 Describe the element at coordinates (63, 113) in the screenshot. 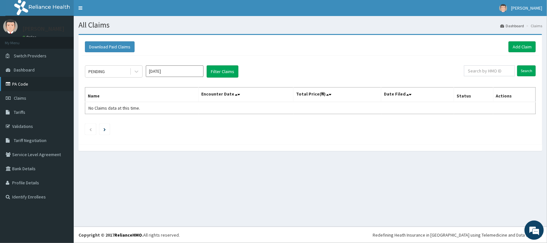

I see `span: We're online!` at that location.